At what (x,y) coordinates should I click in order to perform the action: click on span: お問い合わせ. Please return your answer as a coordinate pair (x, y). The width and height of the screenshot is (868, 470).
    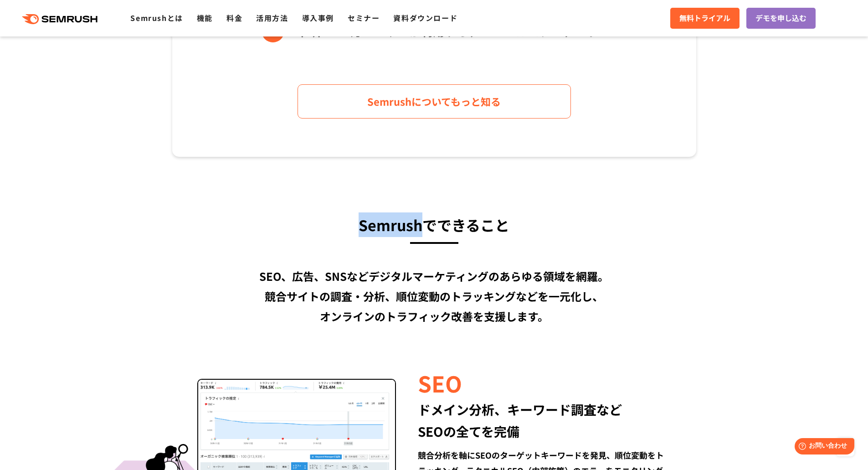
    Looking at the image, I should click on (41, 12).